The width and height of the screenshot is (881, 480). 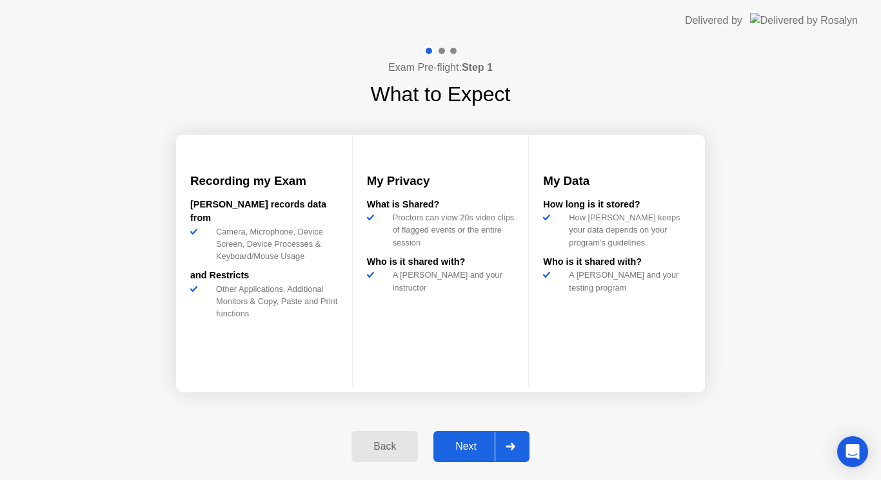 I want to click on div: Next, so click(x=466, y=447).